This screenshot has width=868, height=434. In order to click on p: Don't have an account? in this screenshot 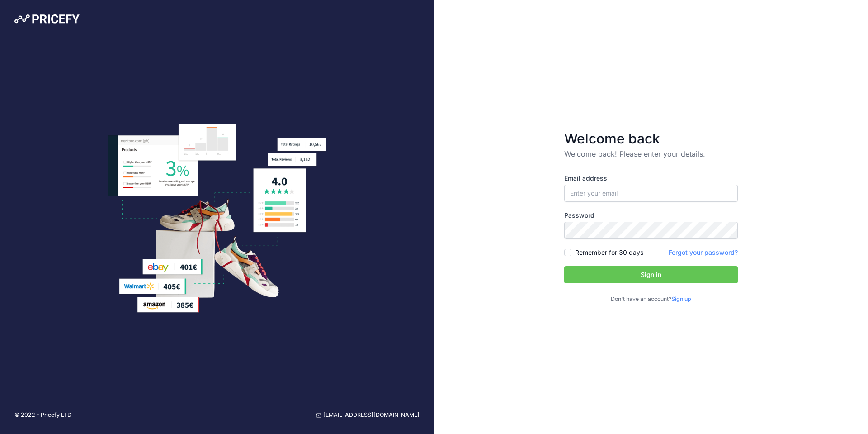, I will do `click(651, 299)`.